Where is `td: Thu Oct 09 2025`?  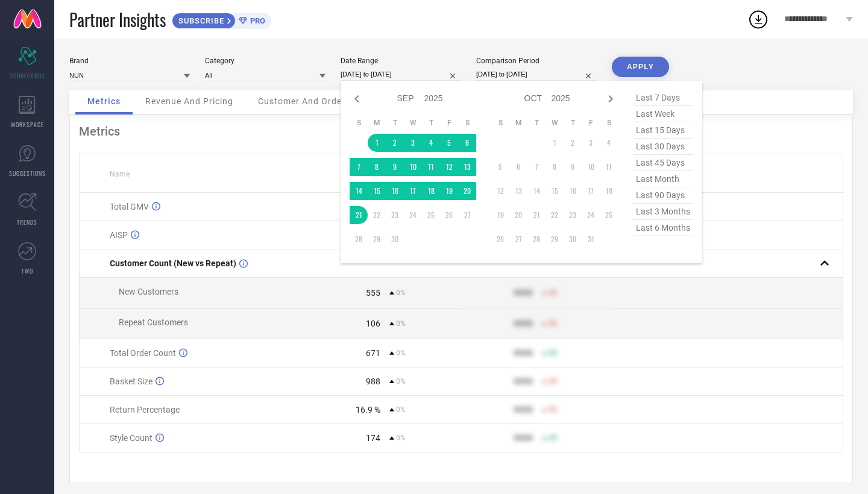
td: Thu Oct 09 2025 is located at coordinates (573, 167).